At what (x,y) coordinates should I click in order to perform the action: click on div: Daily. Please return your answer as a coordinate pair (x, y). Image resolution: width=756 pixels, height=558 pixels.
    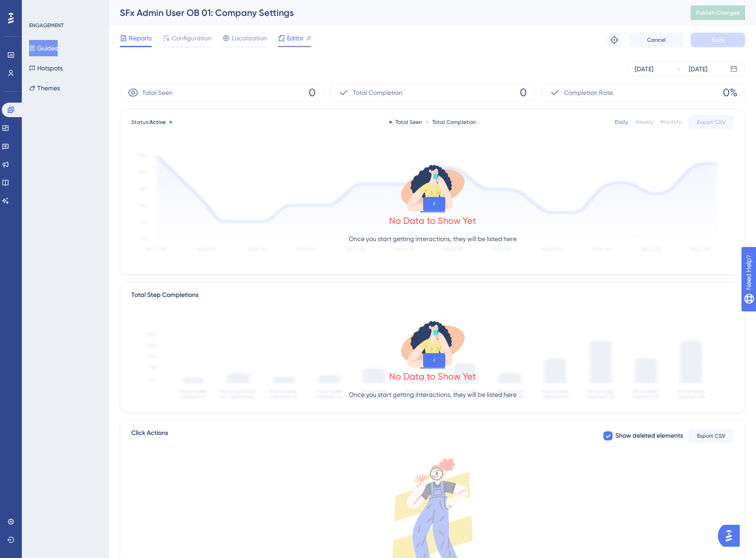
    Looking at the image, I should click on (621, 122).